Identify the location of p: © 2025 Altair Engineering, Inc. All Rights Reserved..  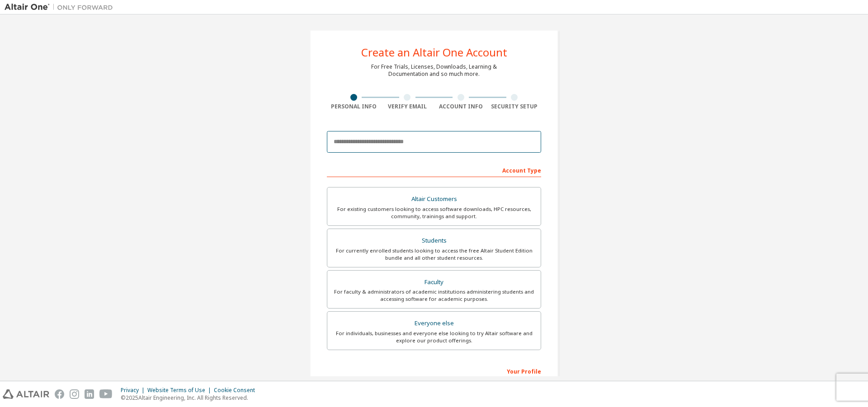
(190, 398).